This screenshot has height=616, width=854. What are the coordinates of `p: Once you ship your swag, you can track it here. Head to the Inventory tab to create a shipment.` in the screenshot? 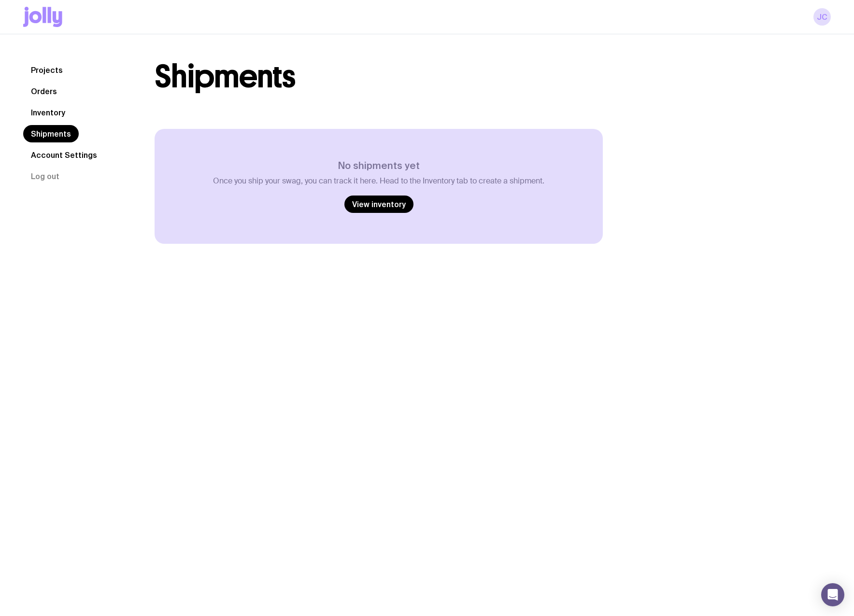 It's located at (378, 181).